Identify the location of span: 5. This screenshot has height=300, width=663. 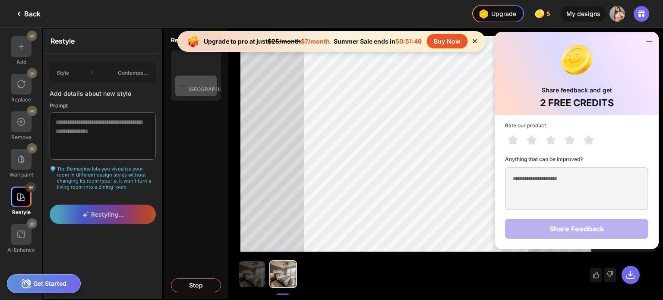
(549, 14).